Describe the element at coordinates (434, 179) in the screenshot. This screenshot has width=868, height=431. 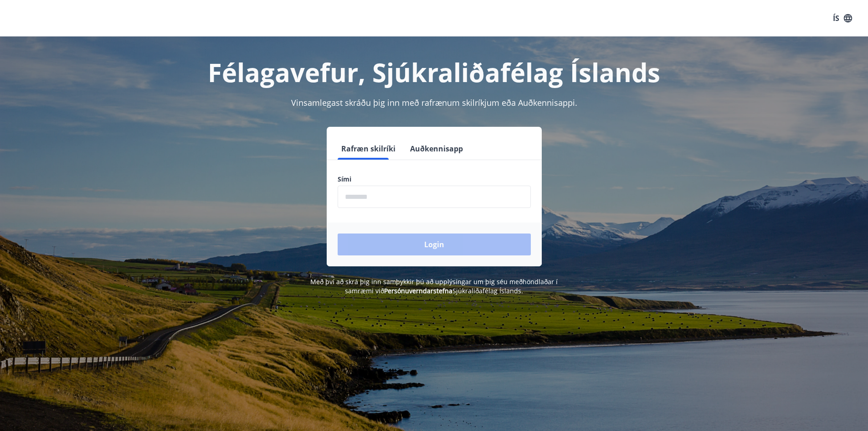
I see `label: Sími` at that location.